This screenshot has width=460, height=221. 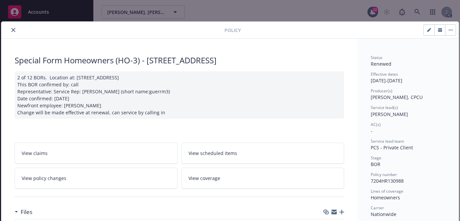 What do you see at coordinates (377, 207) in the screenshot?
I see `span: Carrier` at bounding box center [377, 207].